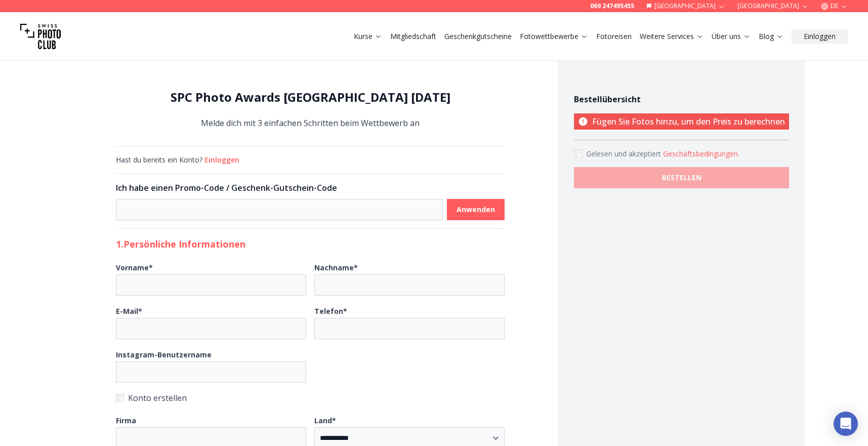 Image resolution: width=868 pixels, height=446 pixels. What do you see at coordinates (310, 160) in the screenshot?
I see `div: Hast du bereits ein Konto?` at bounding box center [310, 160].